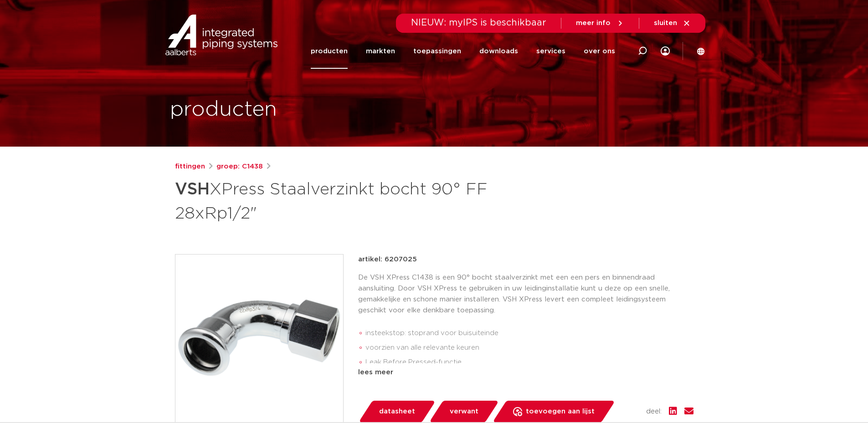 This screenshot has height=423, width=868. Describe the element at coordinates (526, 294) in the screenshot. I see `p: De VSH XPress C1438 is een 90° bocht staalverzinkt met een een pers en binnendraad aansluiting. D...` at that location.